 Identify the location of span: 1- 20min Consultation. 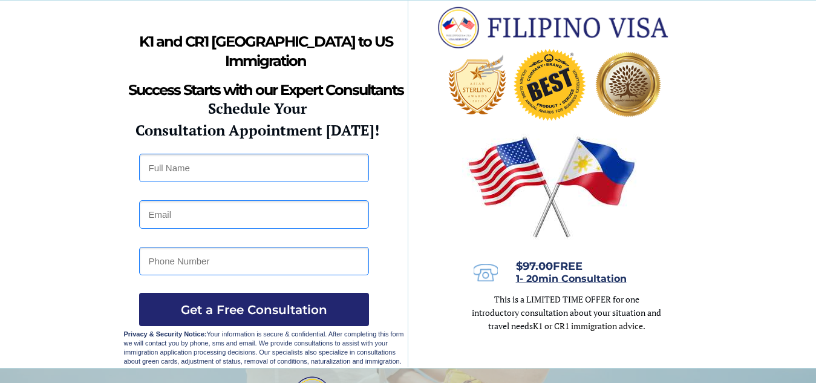
(571, 278).